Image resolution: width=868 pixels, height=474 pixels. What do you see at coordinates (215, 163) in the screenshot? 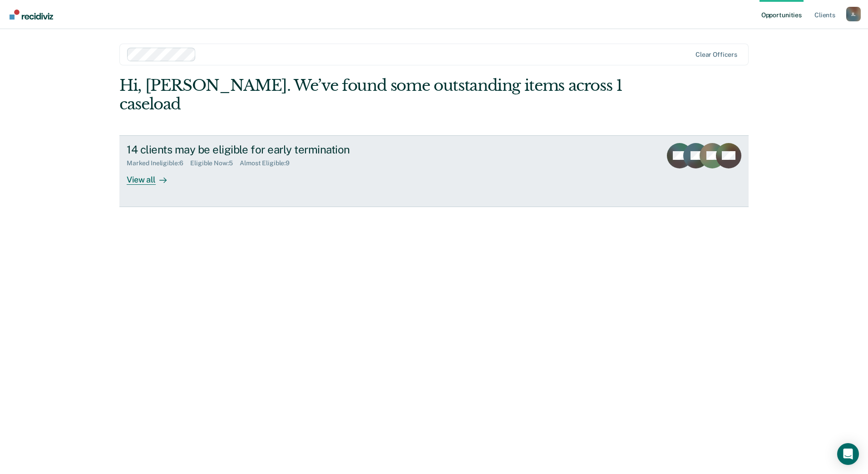
I see `div: Eligible Now : 5` at bounding box center [215, 163].